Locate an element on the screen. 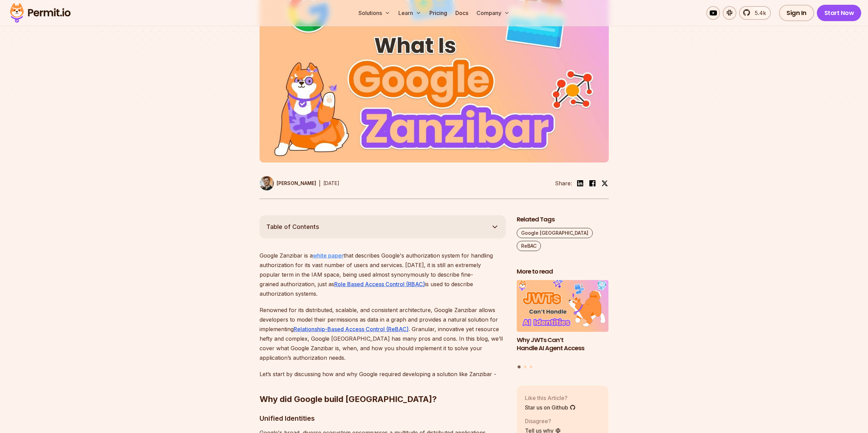 The height and width of the screenshot is (433, 868). a: Pricing is located at coordinates (438, 13).